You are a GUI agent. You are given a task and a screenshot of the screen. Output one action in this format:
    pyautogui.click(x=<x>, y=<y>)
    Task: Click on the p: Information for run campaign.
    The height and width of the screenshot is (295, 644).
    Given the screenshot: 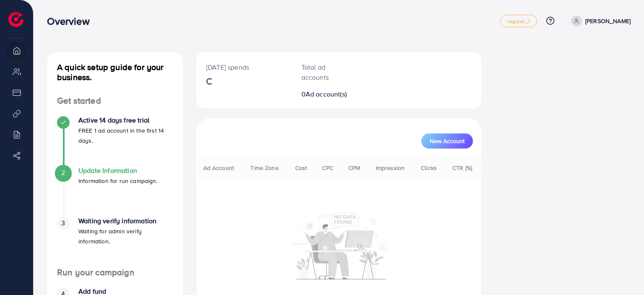 What is the action you would take?
    pyautogui.click(x=118, y=181)
    